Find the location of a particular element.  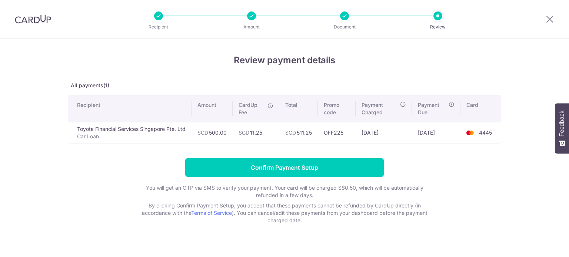

span: Payment Due is located at coordinates (432, 109).